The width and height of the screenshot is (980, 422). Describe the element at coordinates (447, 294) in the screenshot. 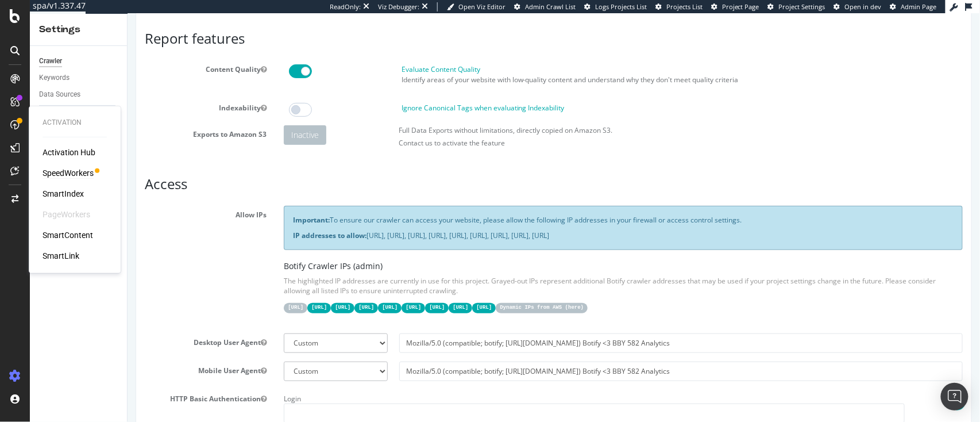

I see `a: here` at that location.